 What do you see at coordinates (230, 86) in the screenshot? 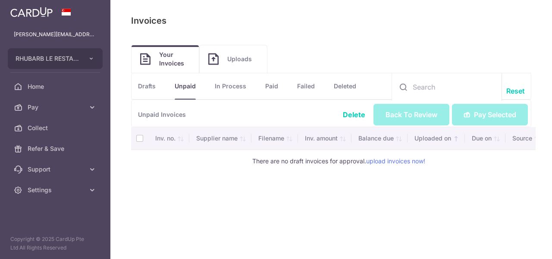
I see `a: In Process` at bounding box center [230, 86].